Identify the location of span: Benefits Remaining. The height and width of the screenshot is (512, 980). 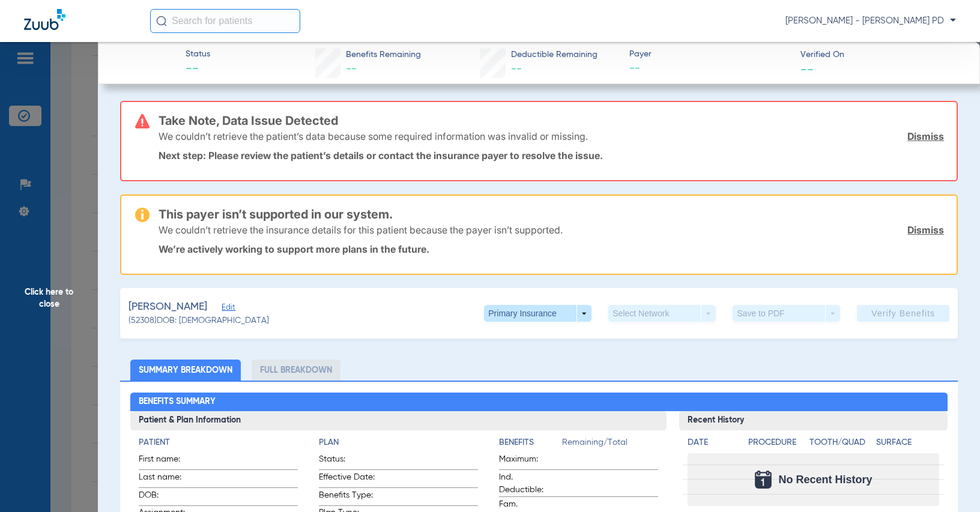
(383, 55).